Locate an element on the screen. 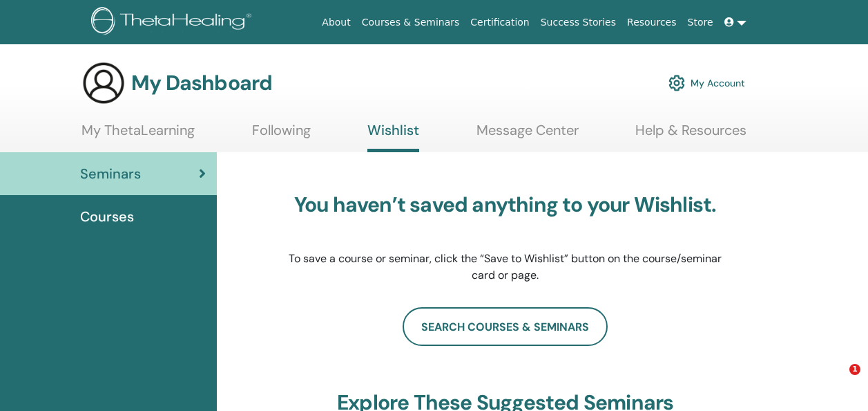  a: Resources is located at coordinates (652, 22).